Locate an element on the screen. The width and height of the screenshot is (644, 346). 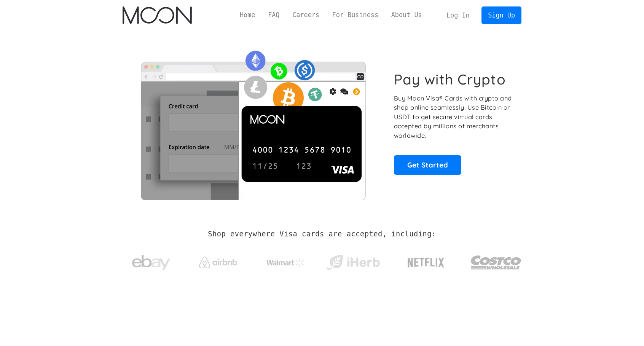
img: Walmart is located at coordinates (285, 263).